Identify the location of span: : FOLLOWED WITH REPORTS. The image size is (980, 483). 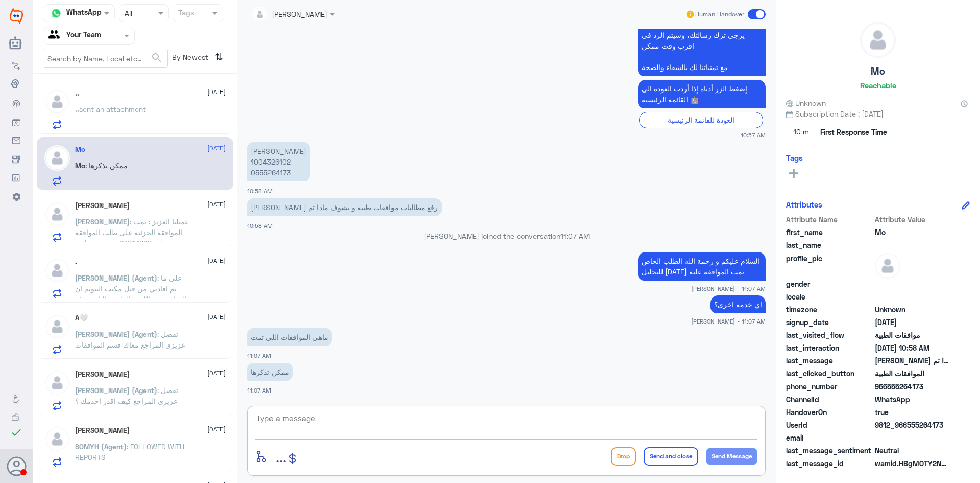
(130, 452).